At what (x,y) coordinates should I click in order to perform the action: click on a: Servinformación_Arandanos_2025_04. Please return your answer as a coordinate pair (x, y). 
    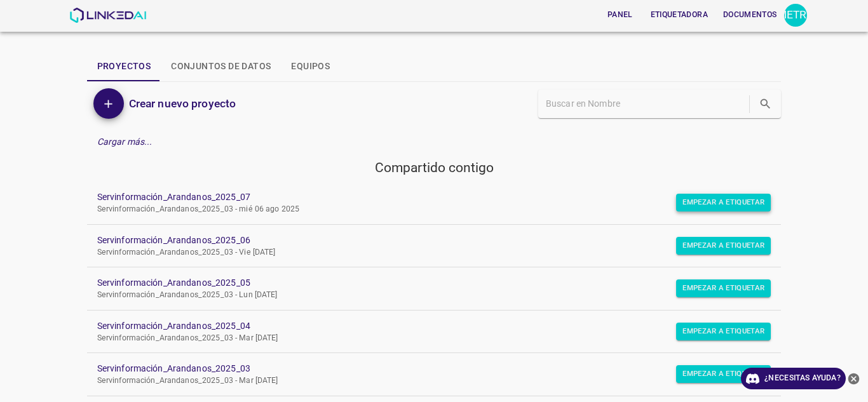
    Looking at the image, I should click on (424, 325).